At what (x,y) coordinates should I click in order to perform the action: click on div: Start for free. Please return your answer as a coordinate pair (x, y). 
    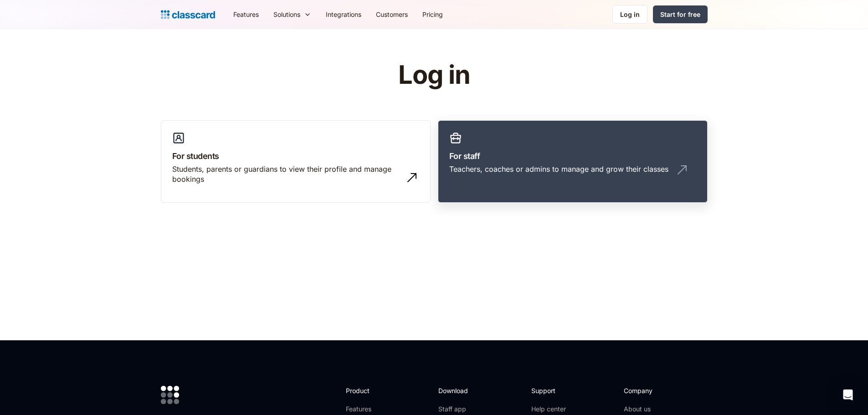
    Looking at the image, I should click on (680, 14).